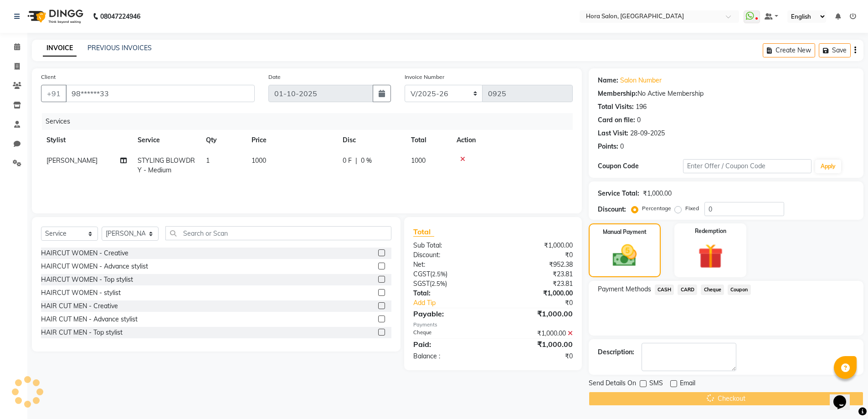 The image size is (868, 419). Describe the element at coordinates (371, 140) in the screenshot. I see `th: Disc` at that location.